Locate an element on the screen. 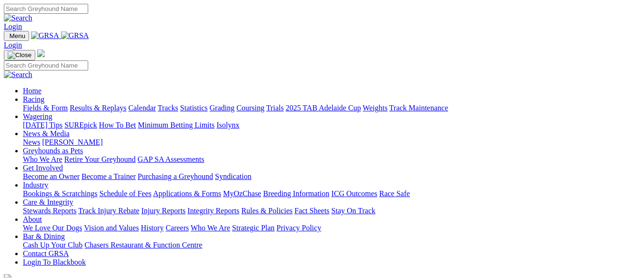  a: Industry is located at coordinates (35, 185).